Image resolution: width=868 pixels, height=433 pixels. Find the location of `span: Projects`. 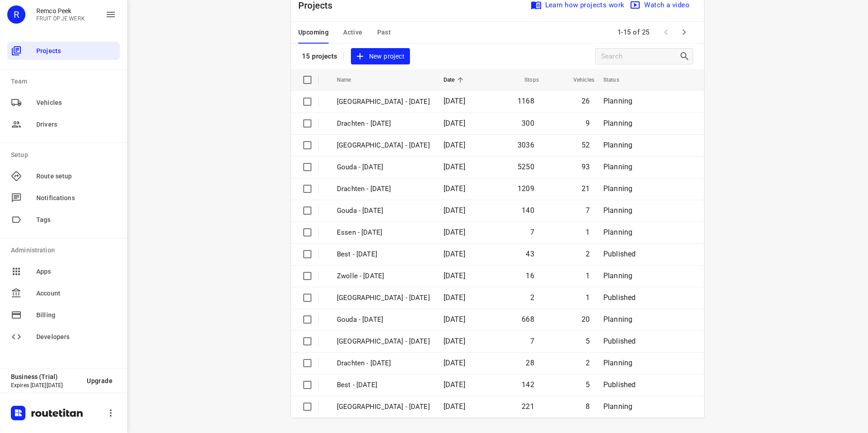

span: Projects is located at coordinates (76, 51).